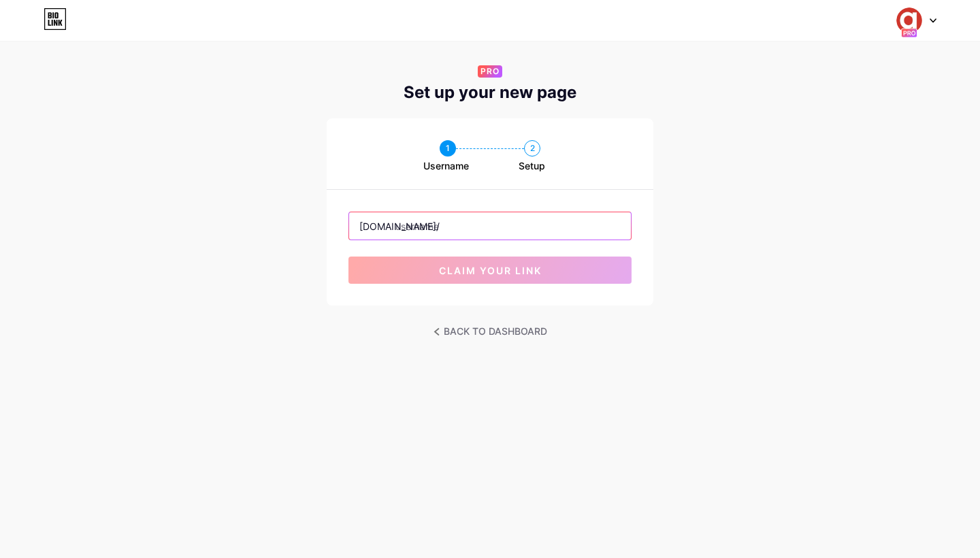 Image resolution: width=980 pixels, height=558 pixels. What do you see at coordinates (490, 71) in the screenshot?
I see `span: PRO` at bounding box center [490, 71].